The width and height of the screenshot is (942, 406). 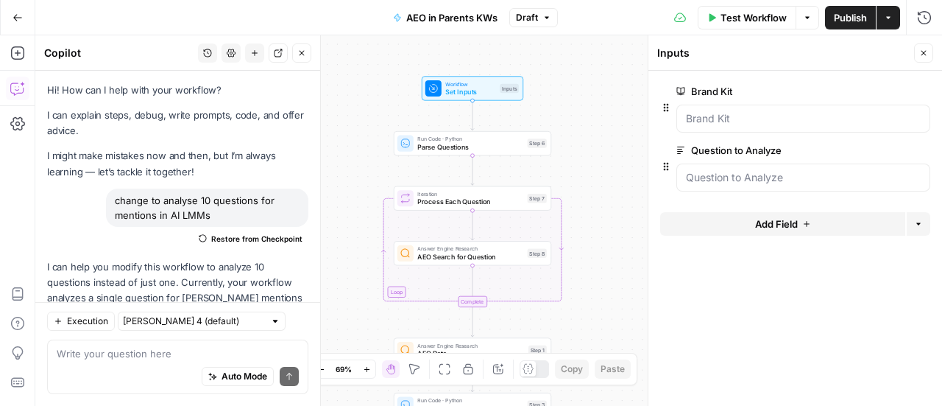 What do you see at coordinates (473, 88) in the screenshot?
I see `div: WorkflowSet InputsInputs` at bounding box center [473, 88].